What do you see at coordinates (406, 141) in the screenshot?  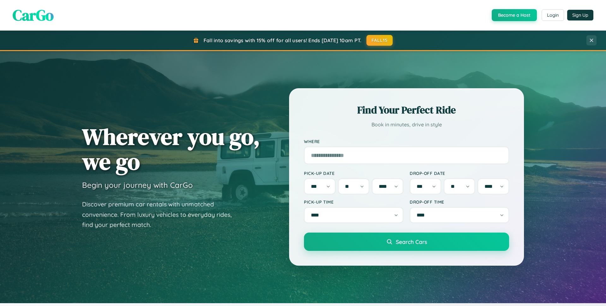 I see `label: Where` at bounding box center [406, 141].